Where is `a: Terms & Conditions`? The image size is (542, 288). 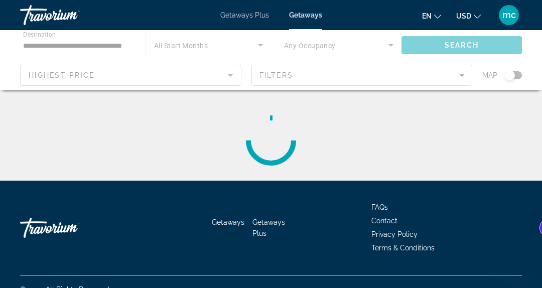 a: Terms & Conditions is located at coordinates (403, 248).